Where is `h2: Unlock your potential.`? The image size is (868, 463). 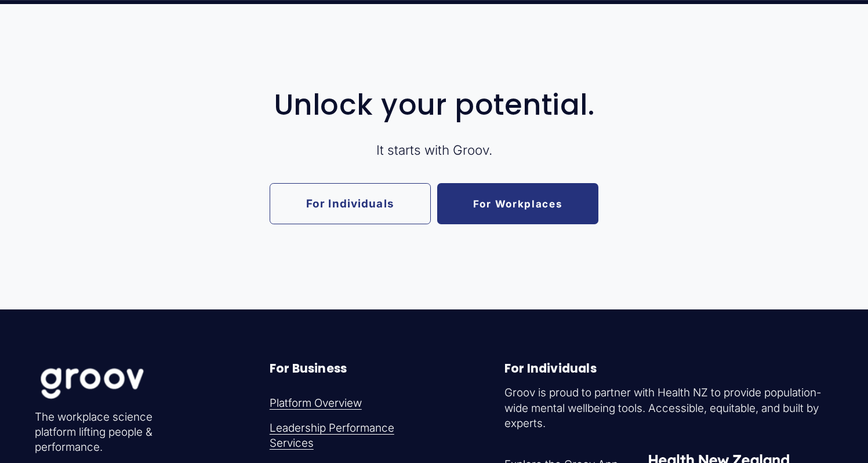
h2: Unlock your potential. is located at coordinates (434, 105).